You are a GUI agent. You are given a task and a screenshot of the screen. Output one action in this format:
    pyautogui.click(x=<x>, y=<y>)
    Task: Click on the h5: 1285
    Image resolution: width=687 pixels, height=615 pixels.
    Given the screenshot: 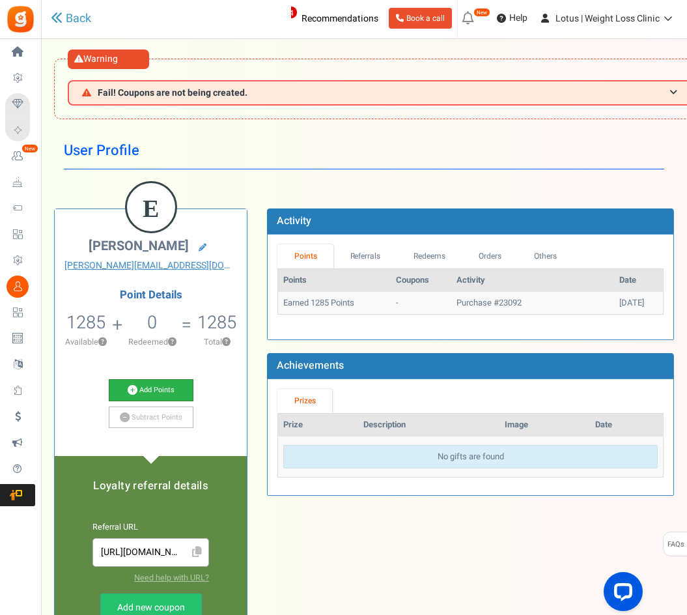 What is the action you would take?
    pyautogui.click(x=217, y=323)
    